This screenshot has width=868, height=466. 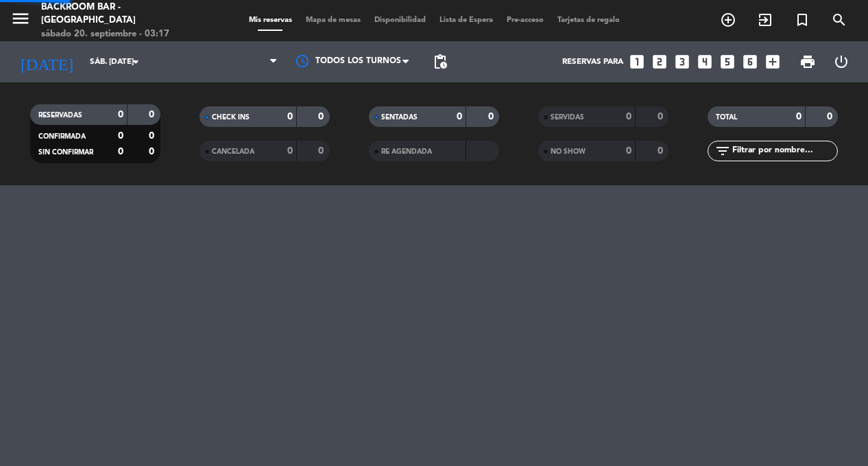 What do you see at coordinates (61, 115) in the screenshot?
I see `span: RESERVADAS` at bounding box center [61, 115].